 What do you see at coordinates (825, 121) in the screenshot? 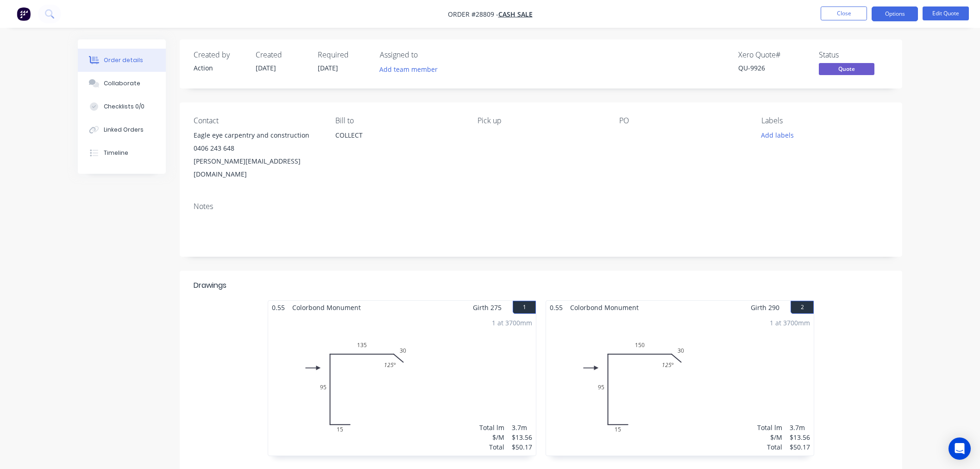
I see `div: Labels` at bounding box center [825, 121].